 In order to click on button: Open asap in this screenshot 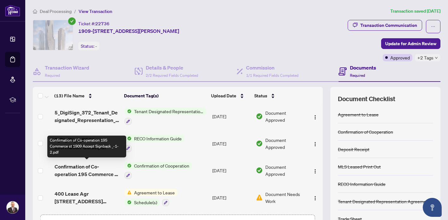, I will do `click(432, 207)`.